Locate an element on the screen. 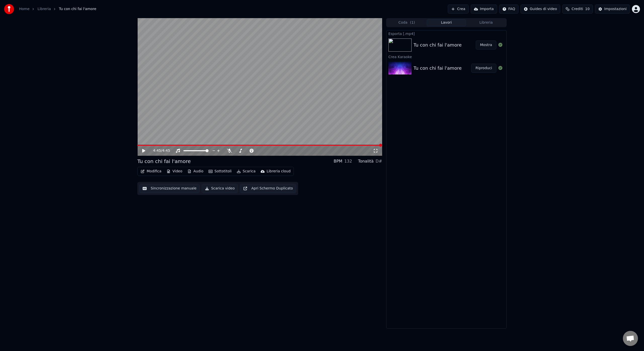  button: Libreria is located at coordinates (486, 23).